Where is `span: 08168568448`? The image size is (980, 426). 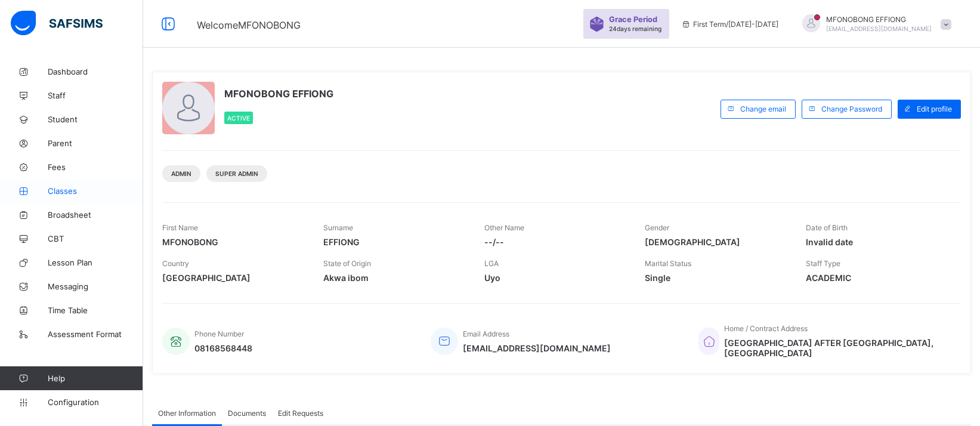
span: 08168568448 is located at coordinates (223, 348).